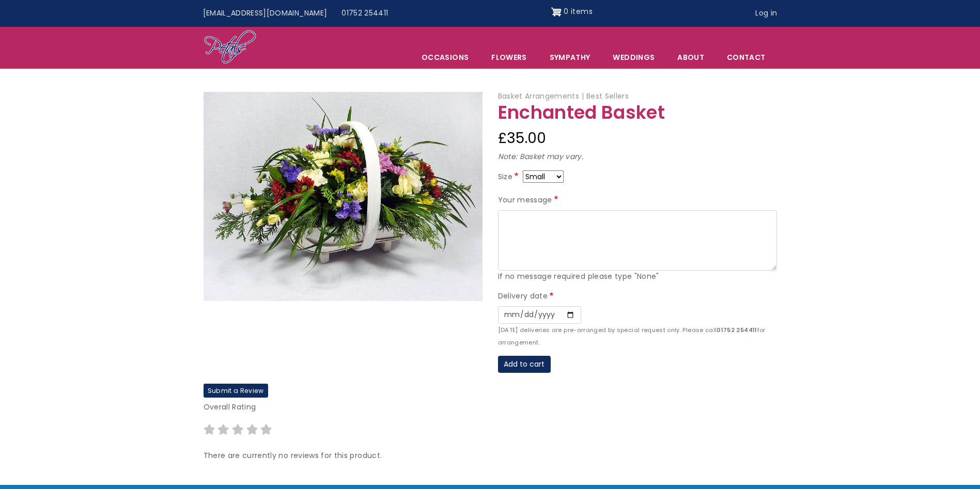  What do you see at coordinates (607, 96) in the screenshot?
I see `span: Best Sellers` at bounding box center [607, 96].